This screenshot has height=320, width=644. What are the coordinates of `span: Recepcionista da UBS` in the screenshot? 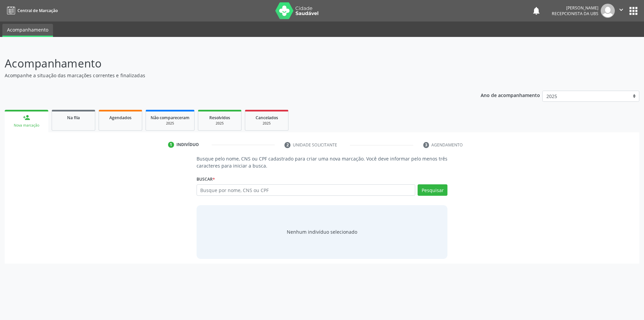 It's located at (575, 13).